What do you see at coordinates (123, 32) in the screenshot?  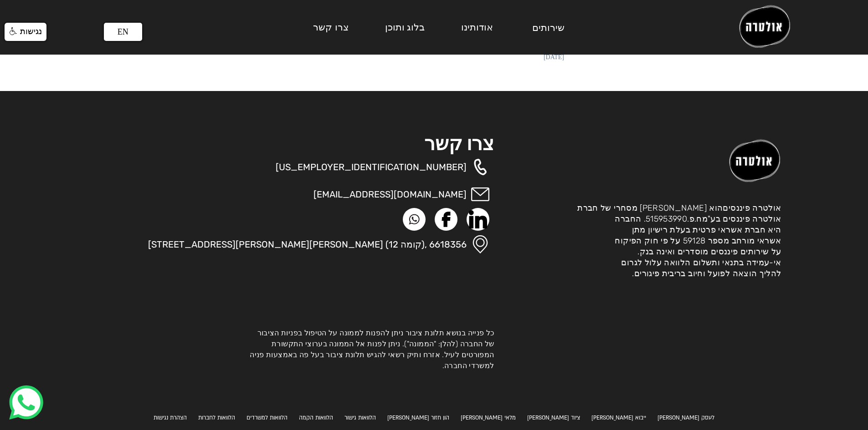 I see `a: EN` at bounding box center [123, 32].